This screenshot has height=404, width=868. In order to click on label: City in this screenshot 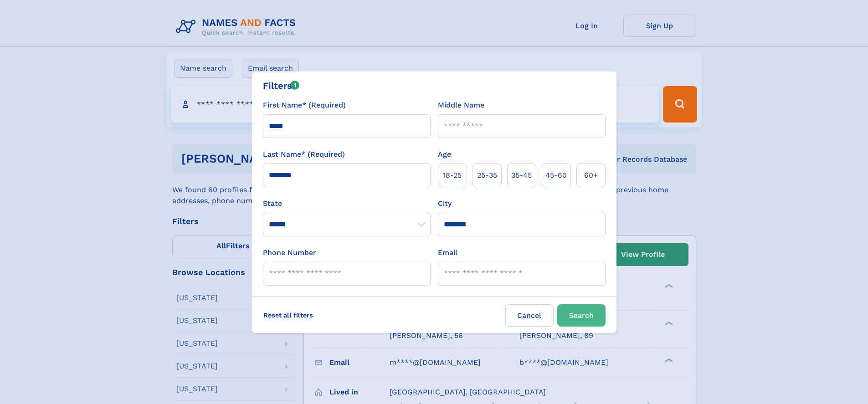, I will do `click(445, 204)`.